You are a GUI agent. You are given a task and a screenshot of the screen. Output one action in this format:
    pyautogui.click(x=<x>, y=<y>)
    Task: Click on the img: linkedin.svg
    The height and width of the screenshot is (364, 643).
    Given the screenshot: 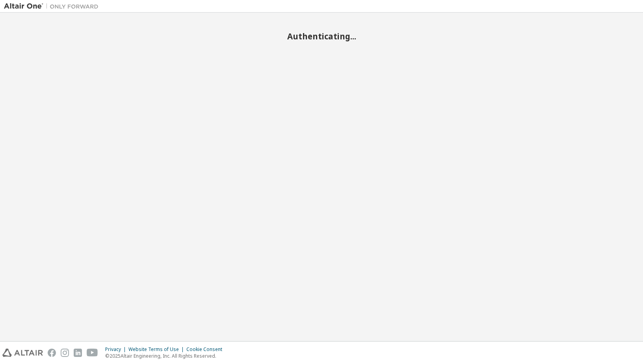 What is the action you would take?
    pyautogui.click(x=78, y=353)
    